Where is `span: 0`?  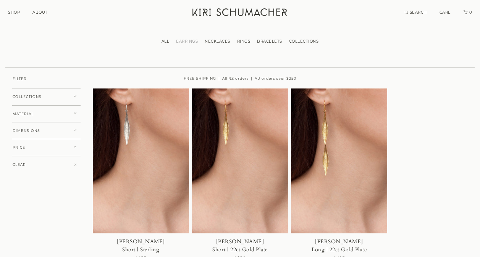 span: 0 is located at coordinates (471, 12).